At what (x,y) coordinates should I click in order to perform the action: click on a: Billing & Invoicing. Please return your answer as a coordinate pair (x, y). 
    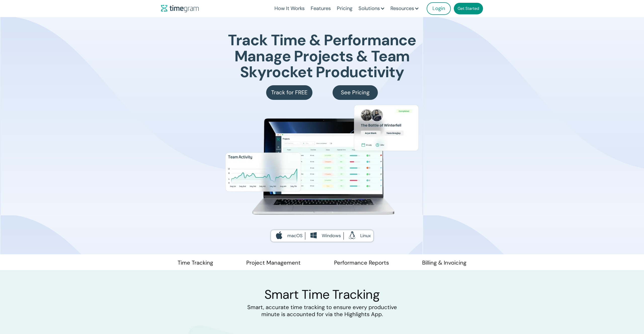
    Looking at the image, I should click on (444, 264).